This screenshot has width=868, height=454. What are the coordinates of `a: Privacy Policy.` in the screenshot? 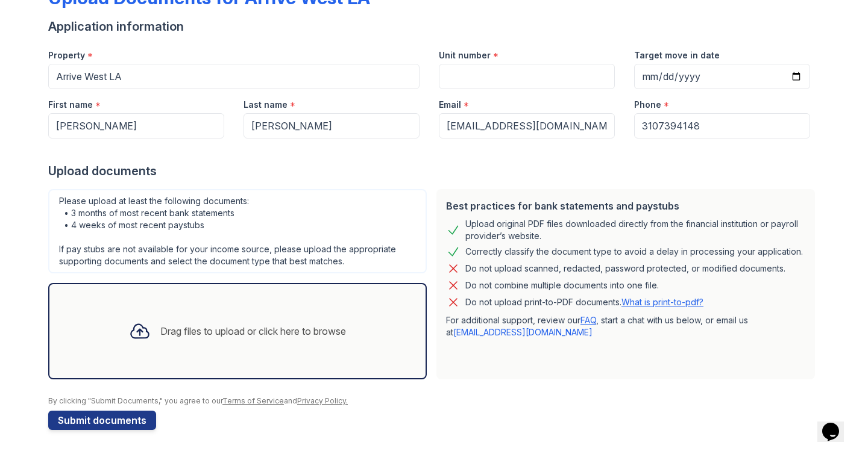 It's located at (323, 401).